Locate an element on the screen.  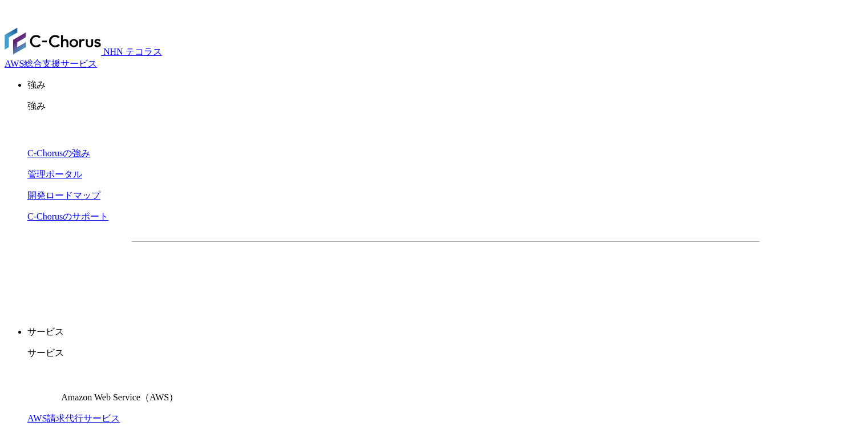
a: 開発ロードマップ is located at coordinates (64, 195).